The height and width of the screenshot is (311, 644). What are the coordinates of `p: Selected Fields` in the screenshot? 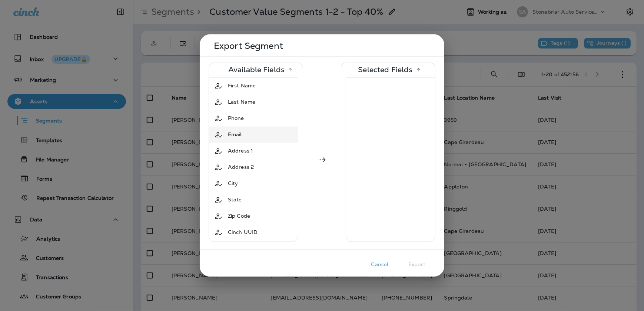 It's located at (385, 70).